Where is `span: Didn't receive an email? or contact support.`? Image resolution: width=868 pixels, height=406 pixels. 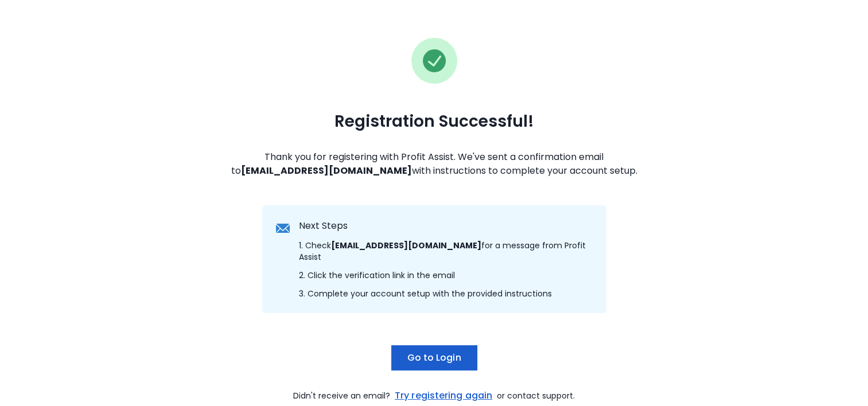 span: Didn't receive an email? or contact support. is located at coordinates (434, 396).